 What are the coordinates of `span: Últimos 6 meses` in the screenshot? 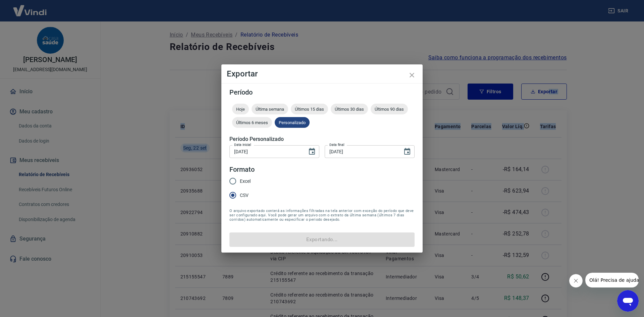 It's located at (252, 122).